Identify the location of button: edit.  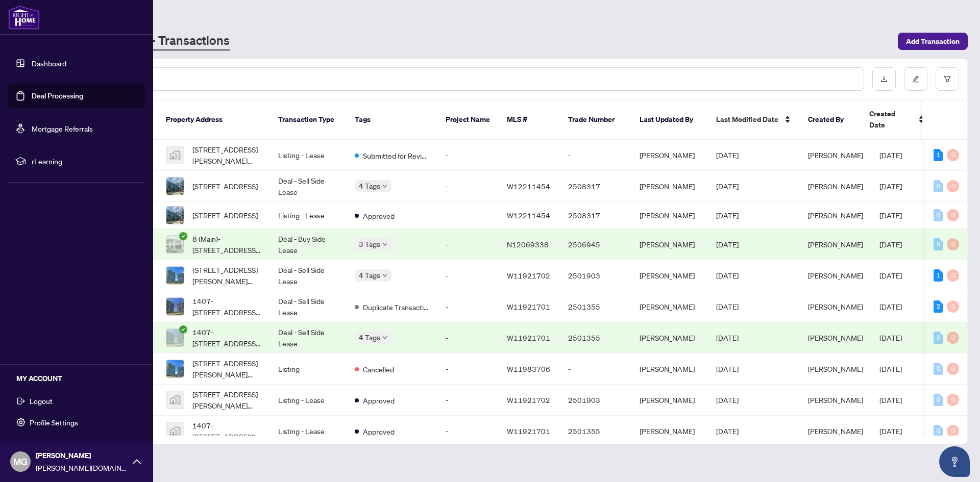
(916, 79).